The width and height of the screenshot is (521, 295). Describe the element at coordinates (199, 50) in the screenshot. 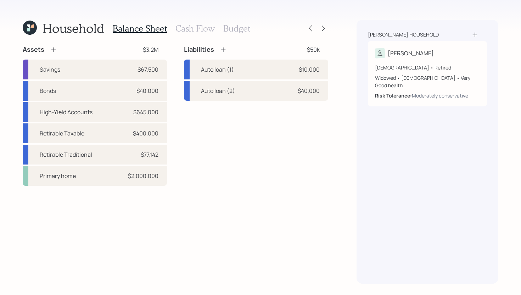

I see `h4: Liabilities` at that location.